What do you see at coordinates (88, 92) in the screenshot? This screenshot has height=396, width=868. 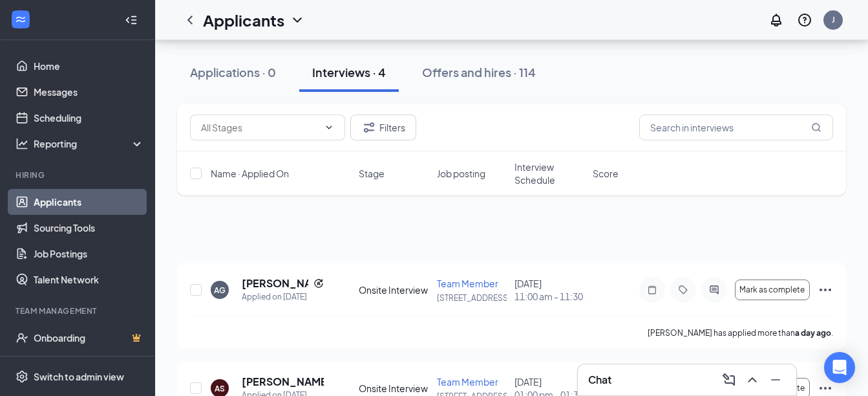 I see `a: Messages` at bounding box center [88, 92].